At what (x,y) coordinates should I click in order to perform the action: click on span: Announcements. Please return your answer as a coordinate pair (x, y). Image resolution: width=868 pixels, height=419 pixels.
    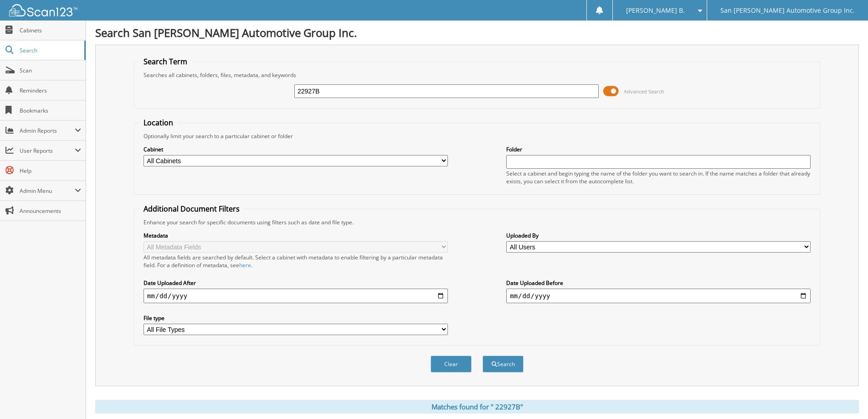
    Looking at the image, I should click on (50, 211).